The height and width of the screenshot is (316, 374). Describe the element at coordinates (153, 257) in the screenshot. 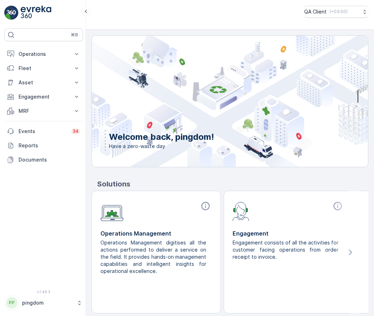

I see `p: Operations Management digitises all the actions performed to deliver a service on the field. It p...` at that location.